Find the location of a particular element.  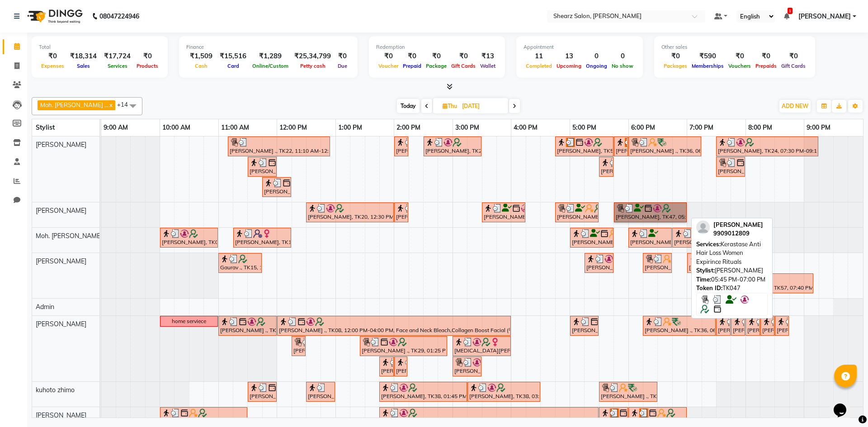

a: x is located at coordinates (110, 105).